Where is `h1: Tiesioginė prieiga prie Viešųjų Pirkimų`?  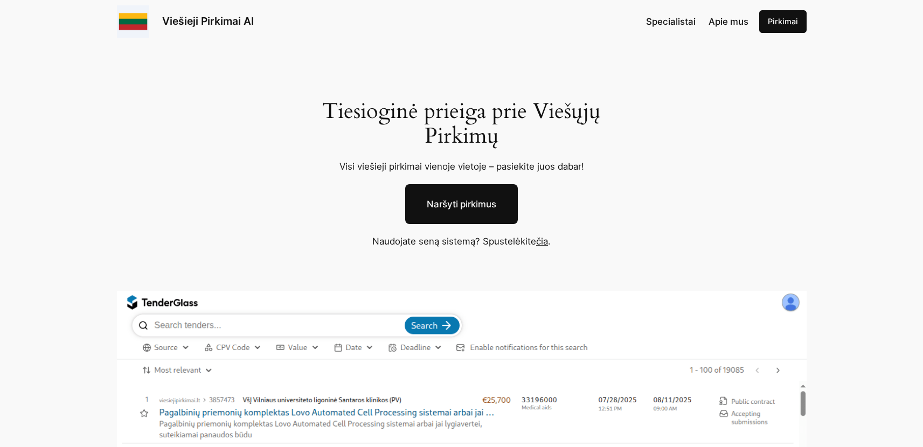
h1: Tiesioginė prieiga prie Viešųjų Pirkimų is located at coordinates (461, 124).